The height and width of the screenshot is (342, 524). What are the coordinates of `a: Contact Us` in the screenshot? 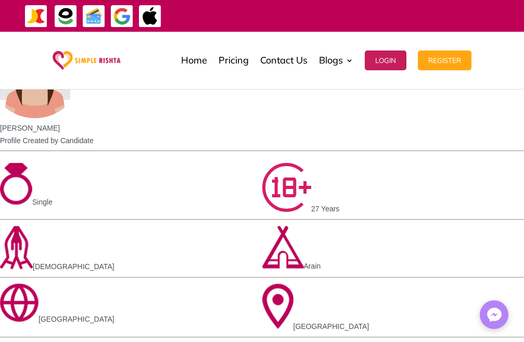 It's located at (284, 60).